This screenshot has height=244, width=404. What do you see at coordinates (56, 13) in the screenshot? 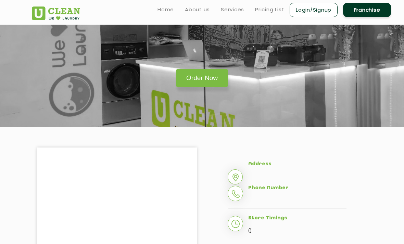
I see `img: UClean Laundry and Dry Cleaning` at bounding box center [56, 13].